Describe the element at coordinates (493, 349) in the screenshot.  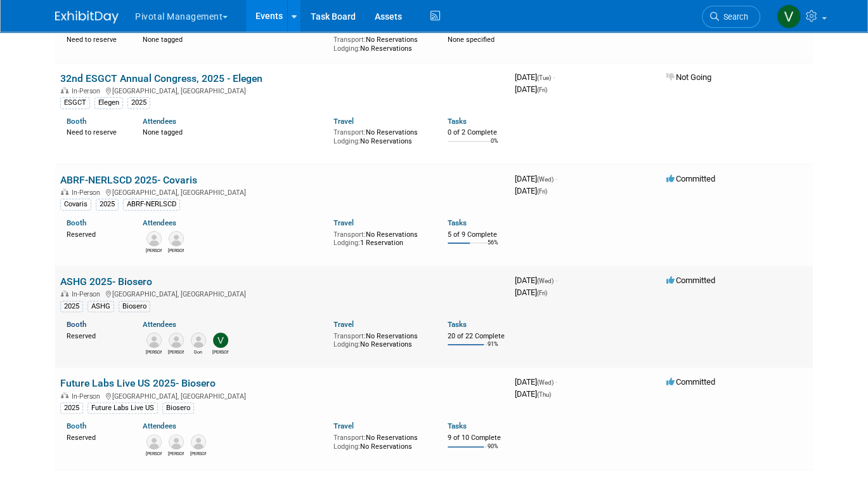
I see `td: 91%` at that location.